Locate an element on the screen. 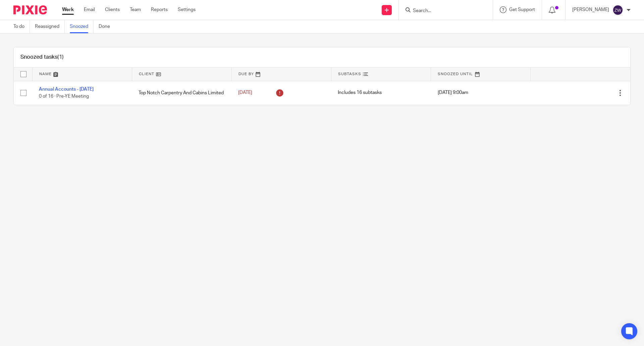  img: svg%3E is located at coordinates (619, 10).